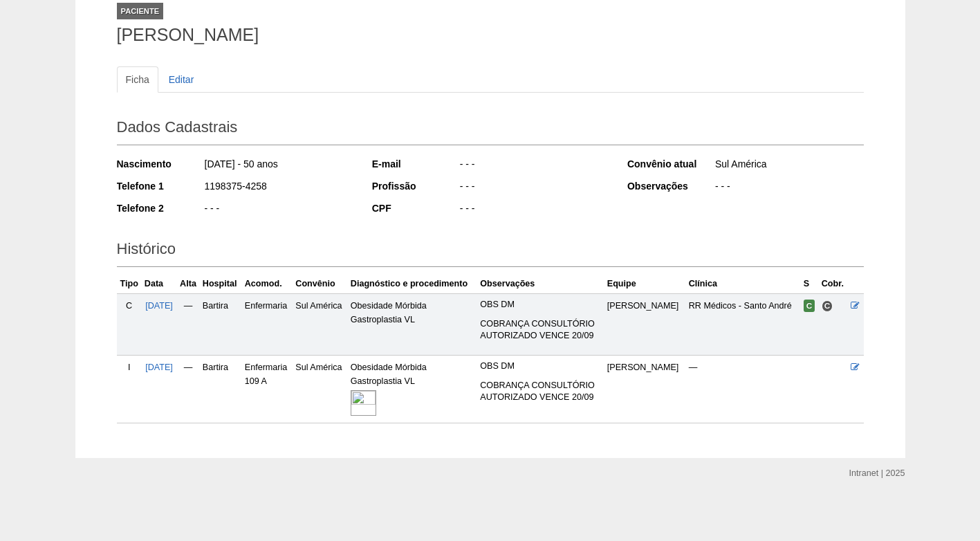 This screenshot has height=541, width=980. Describe the element at coordinates (645, 284) in the screenshot. I see `th: Equipe` at that location.